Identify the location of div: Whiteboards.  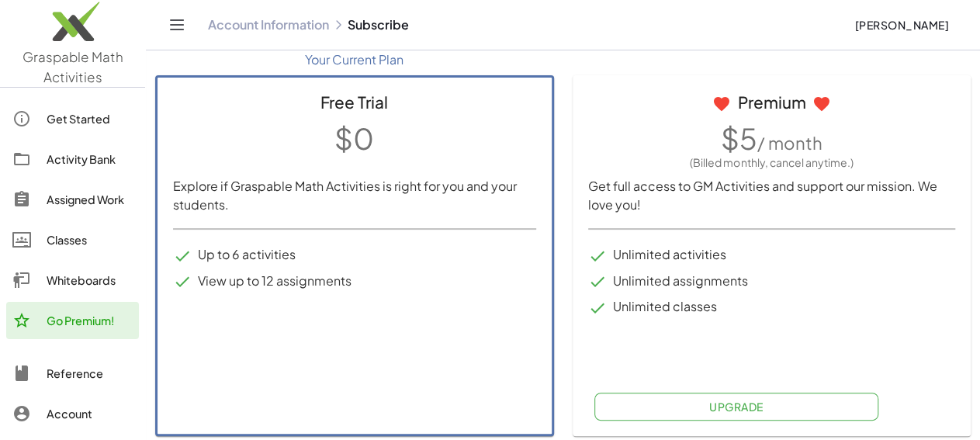
(89, 280).